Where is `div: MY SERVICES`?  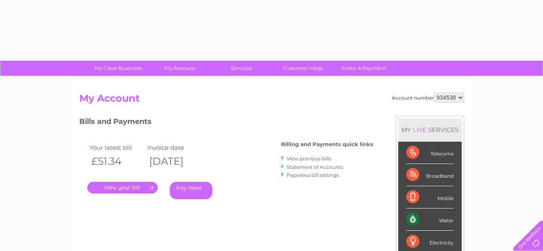 div: MY SERVICES is located at coordinates (430, 129).